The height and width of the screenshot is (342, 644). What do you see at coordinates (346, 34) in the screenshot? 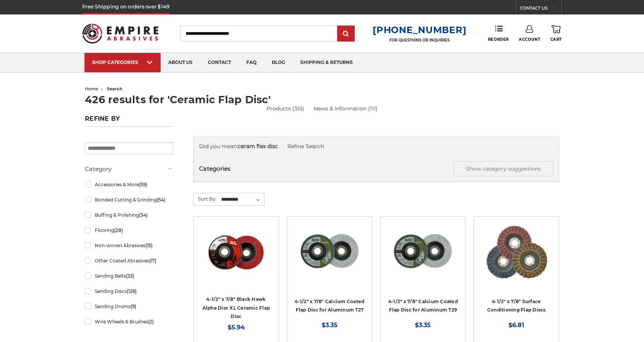
I see `input: Submit` at bounding box center [346, 34].